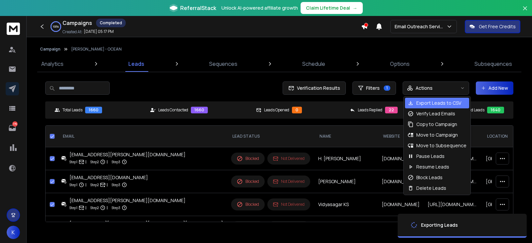 The height and width of the screenshot is (243, 532). I want to click on button: Get Free Credits, so click(492, 27).